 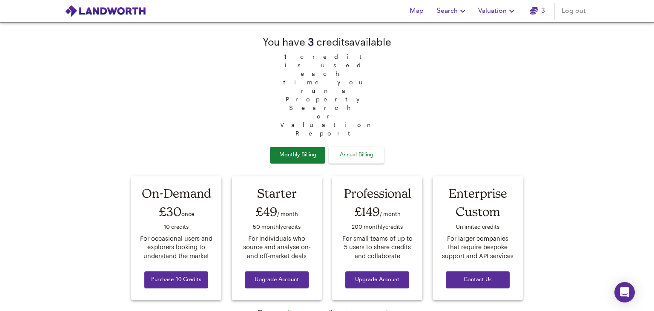 What do you see at coordinates (417, 11) in the screenshot?
I see `button: Map` at bounding box center [417, 11].